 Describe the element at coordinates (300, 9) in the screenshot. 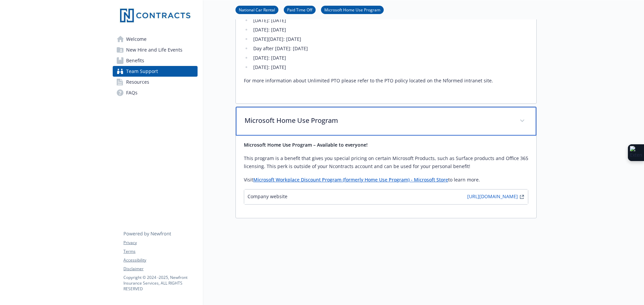

I see `a: Paid Time Off` at that location.